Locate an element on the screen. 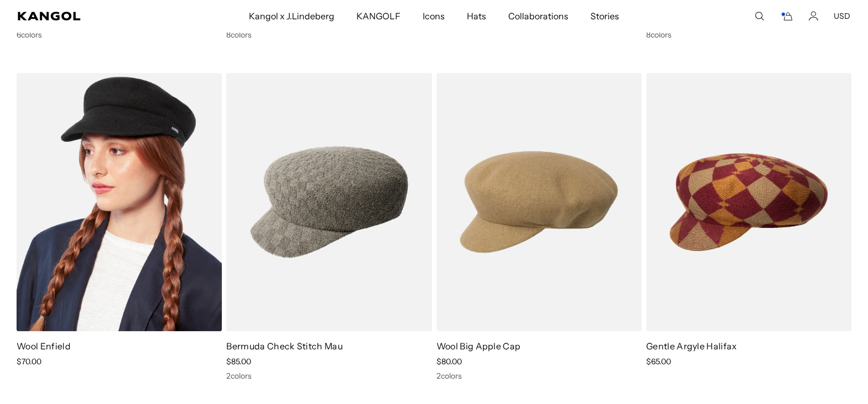 This screenshot has height=404, width=868. img: Wool Big Apple Cap is located at coordinates (539, 201).